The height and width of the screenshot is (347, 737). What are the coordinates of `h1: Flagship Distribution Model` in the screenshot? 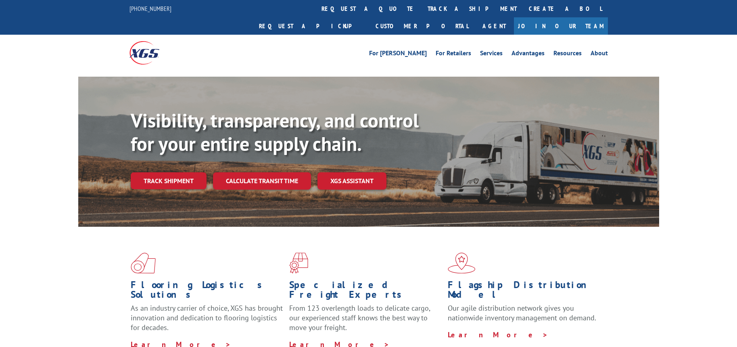 It's located at (524, 292).